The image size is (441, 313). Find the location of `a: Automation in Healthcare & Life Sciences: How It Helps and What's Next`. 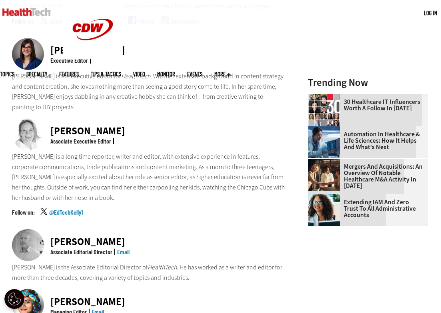

a: Automation in Healthcare & Life Sciences: How It Helps and What's Next is located at coordinates (365, 141).